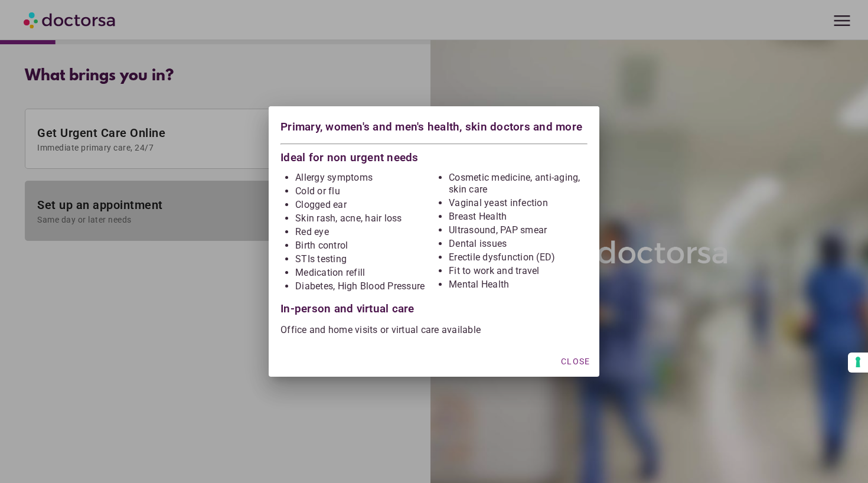  Describe the element at coordinates (518, 203) in the screenshot. I see `li: Vaginal yeast infection` at that location.